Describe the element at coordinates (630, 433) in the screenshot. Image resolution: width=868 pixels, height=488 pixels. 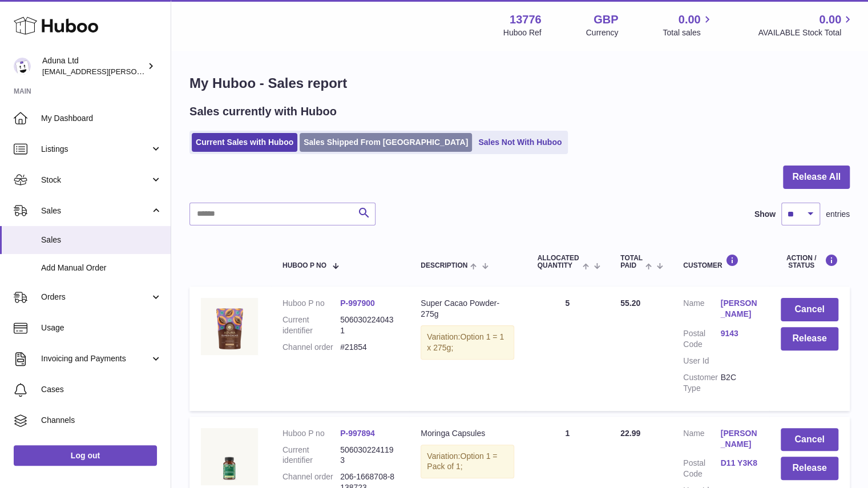
I see `span: 22.99` at that location.